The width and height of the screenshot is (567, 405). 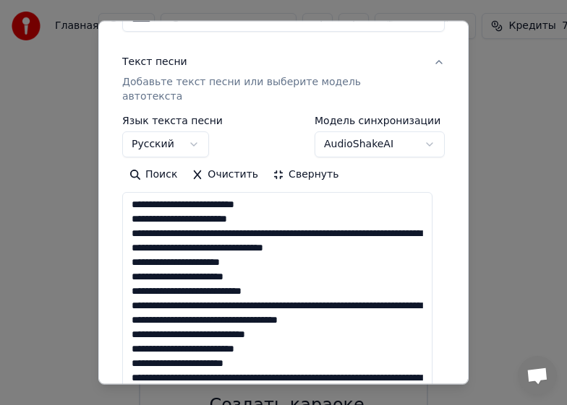 I want to click on button: Свернуть, so click(x=305, y=175).